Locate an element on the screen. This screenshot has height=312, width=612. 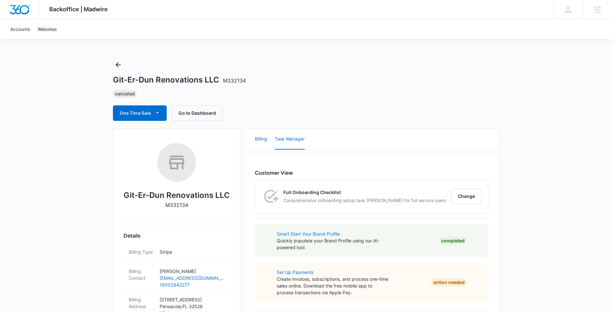
p: Quickly populate your Brand Profile using our AI-powered tool. is located at coordinates (333, 244).